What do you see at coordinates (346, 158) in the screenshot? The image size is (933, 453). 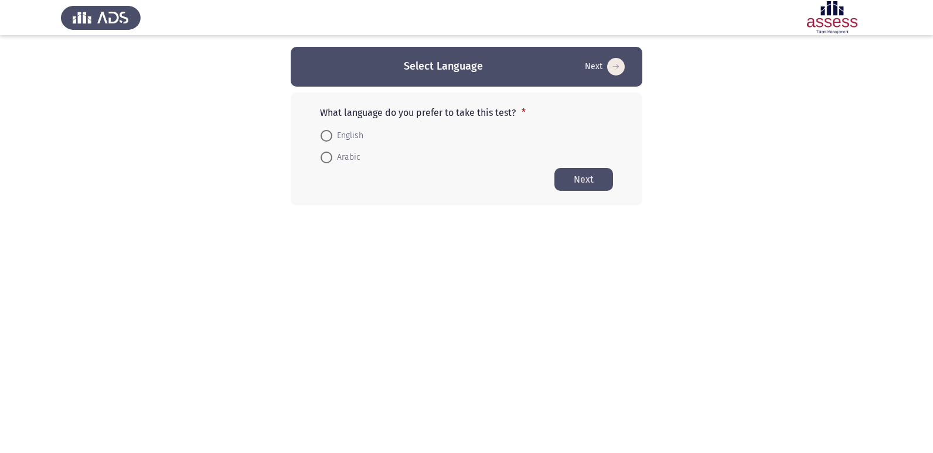 I see `span: Arabic` at bounding box center [346, 158].